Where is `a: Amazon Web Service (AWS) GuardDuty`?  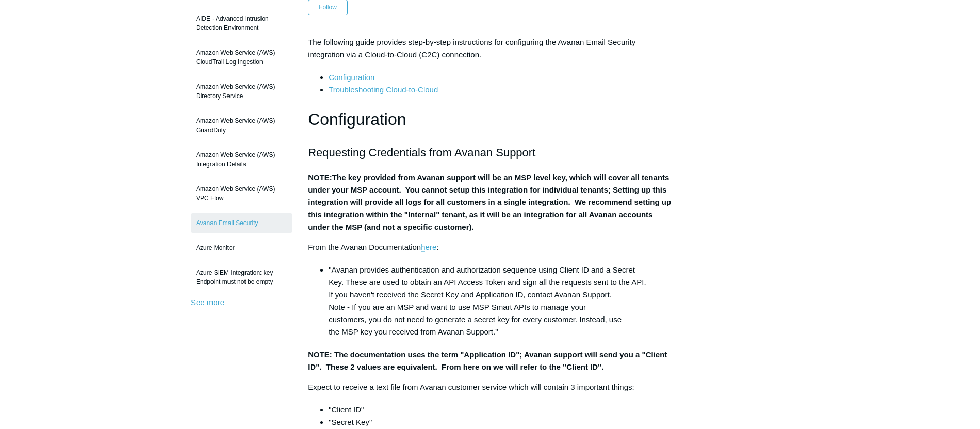 a: Amazon Web Service (AWS) GuardDuty is located at coordinates (242, 126).